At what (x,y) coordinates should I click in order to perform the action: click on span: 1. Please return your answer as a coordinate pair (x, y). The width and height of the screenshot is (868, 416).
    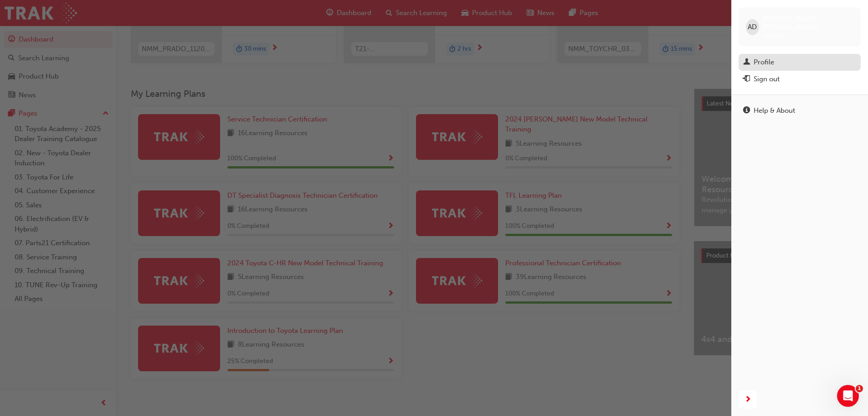
    Looking at the image, I should click on (859, 389).